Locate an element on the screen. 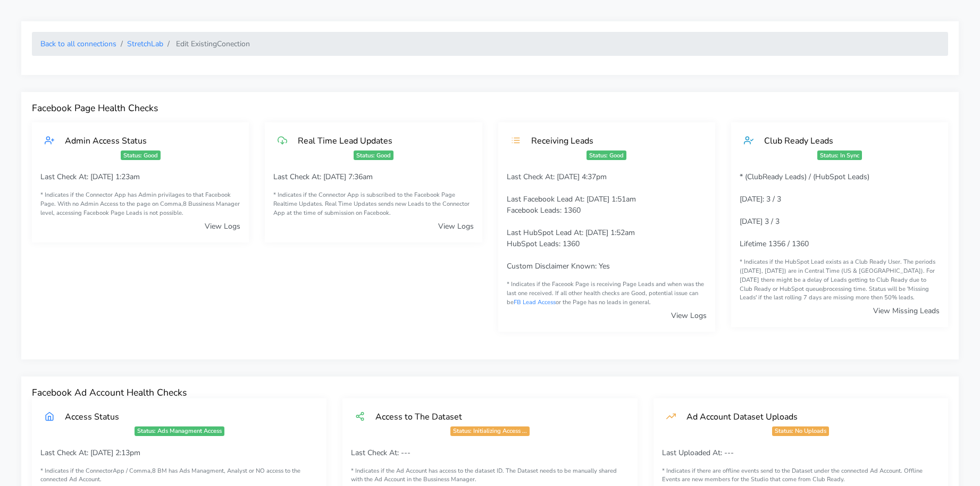 The width and height of the screenshot is (980, 486). nav: breadcrumb is located at coordinates (490, 44).